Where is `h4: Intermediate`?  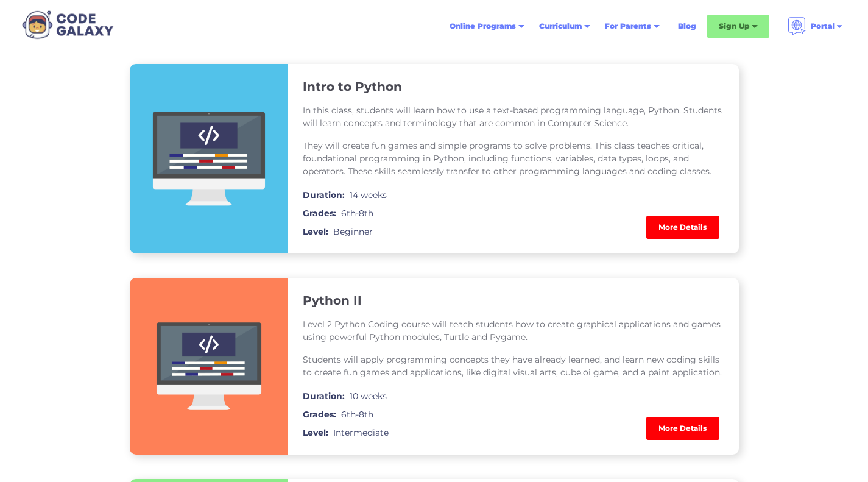
h4: Intermediate is located at coordinates (360, 433).